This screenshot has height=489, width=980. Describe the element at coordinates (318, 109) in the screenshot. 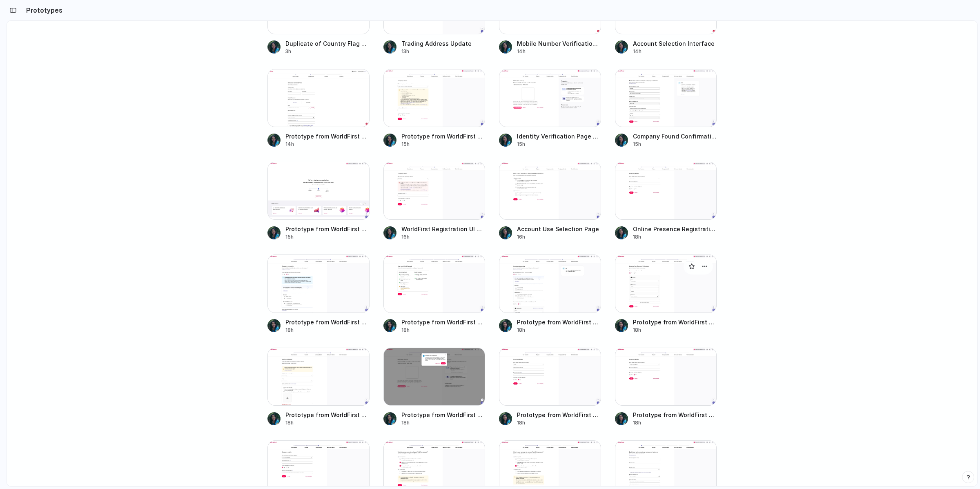

I see `a: Prototype from WorldFirst WelcomePrototype from WorldFirst Welcome14h` at that location.